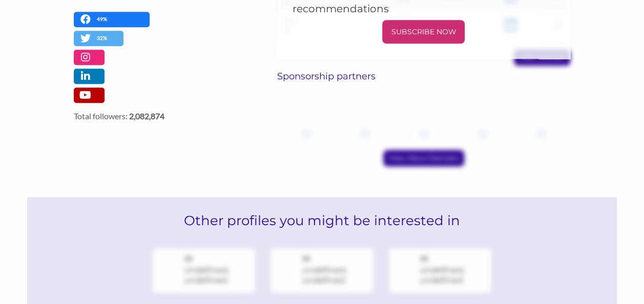  I want to click on h2: Other profiles you might be interested in, so click(322, 220).